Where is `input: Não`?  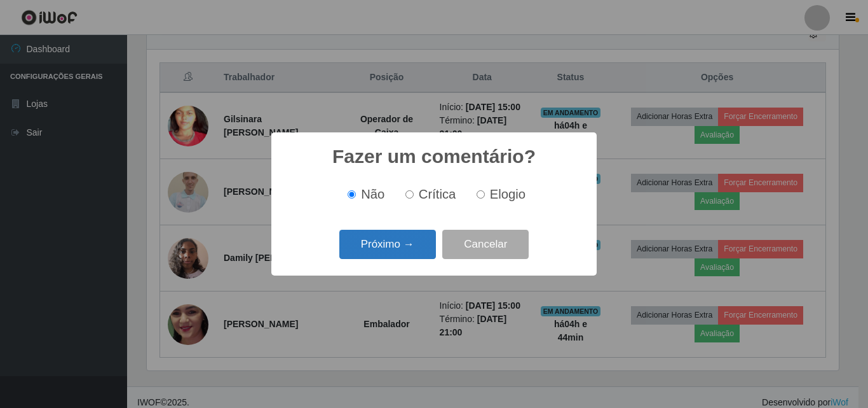 input: Não is located at coordinates (351, 194).